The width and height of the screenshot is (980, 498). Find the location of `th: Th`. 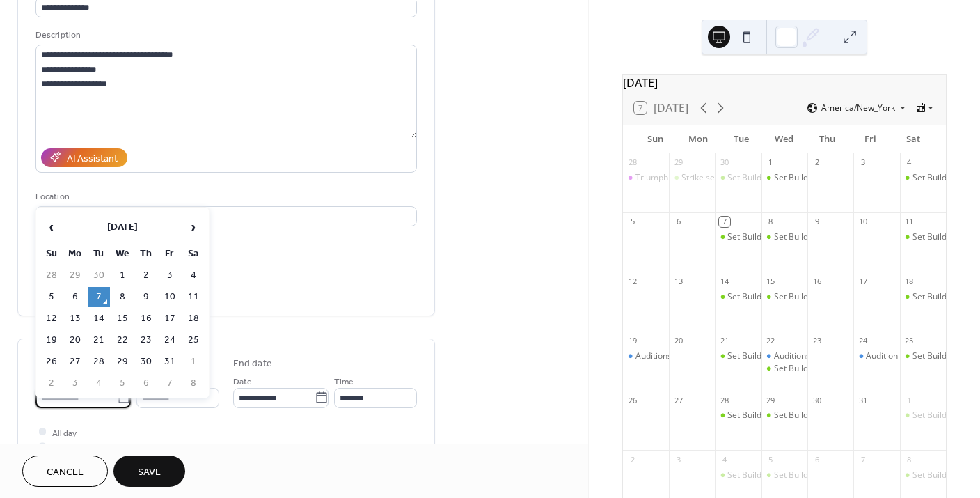

th: Th is located at coordinates (146, 254).